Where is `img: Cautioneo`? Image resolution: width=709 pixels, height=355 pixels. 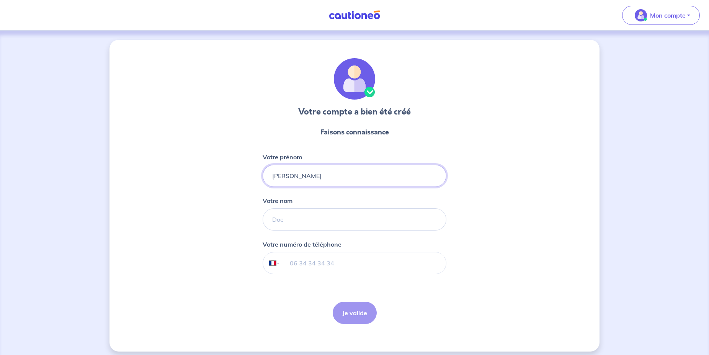
img: Cautioneo is located at coordinates (354, 15).